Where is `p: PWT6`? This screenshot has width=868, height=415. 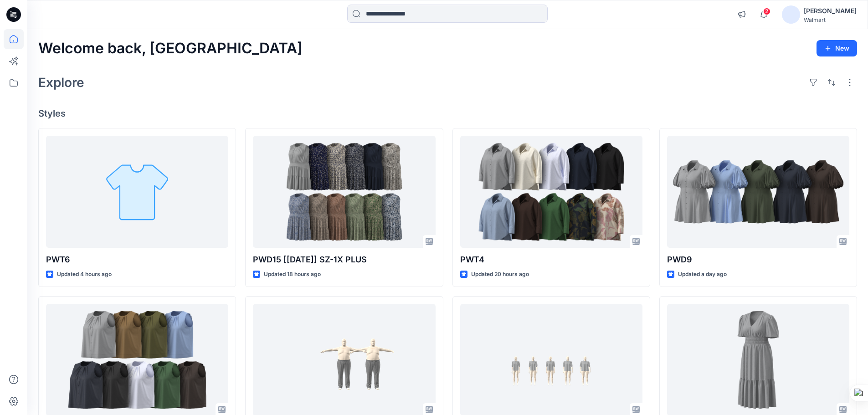 p: PWT6 is located at coordinates (137, 260).